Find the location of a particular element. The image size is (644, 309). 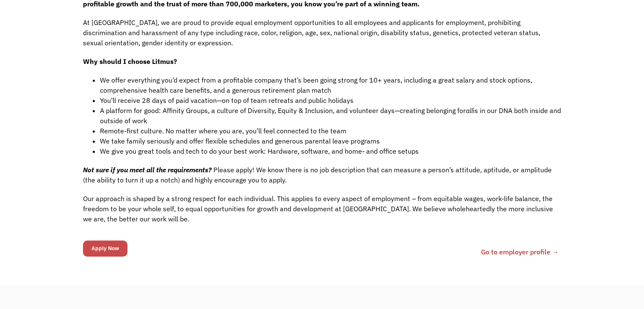

form: Email Form is located at coordinates (105, 249).